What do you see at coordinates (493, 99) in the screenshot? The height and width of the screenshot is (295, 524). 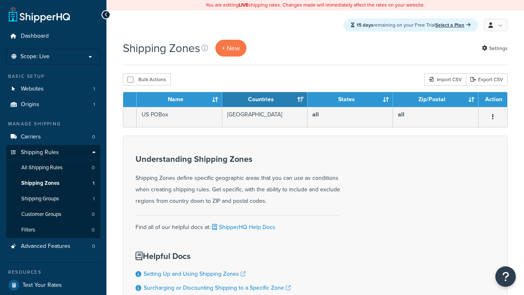 I see `th: Action` at bounding box center [493, 99].